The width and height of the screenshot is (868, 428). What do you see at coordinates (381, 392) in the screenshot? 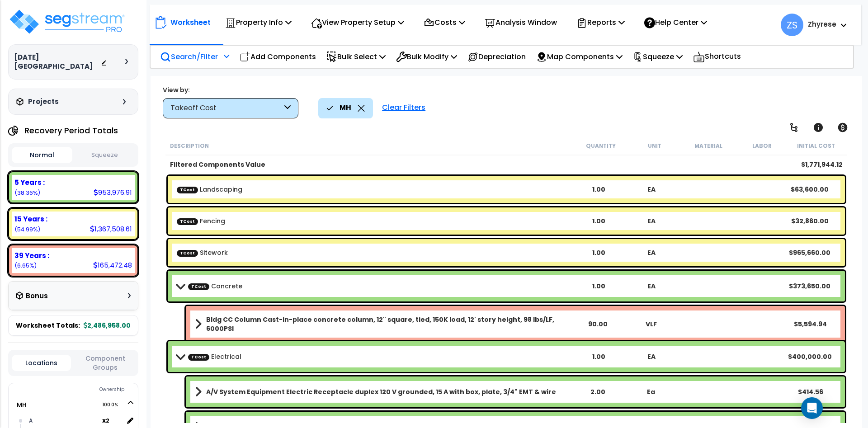
I see `b: A/V System Equipment Electric Receptacle duplex 120 V grounded, 15 A with box, plate, 3/4" EMT & ...` at bounding box center [381, 392].